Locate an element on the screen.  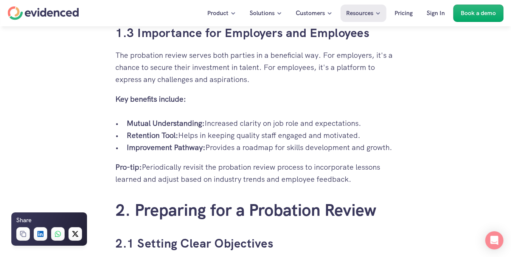
strong: Improvement Pathway: is located at coordinates (166, 147).